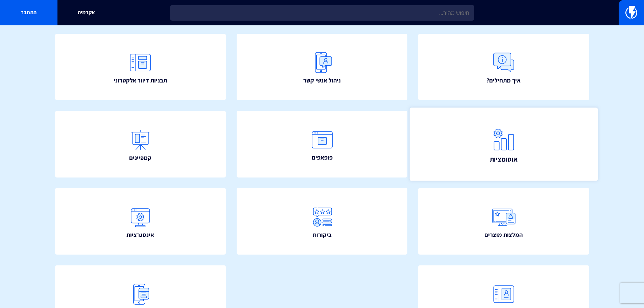 This screenshot has width=644, height=308. Describe the element at coordinates (322, 221) in the screenshot. I see `a: ביקורות` at that location.